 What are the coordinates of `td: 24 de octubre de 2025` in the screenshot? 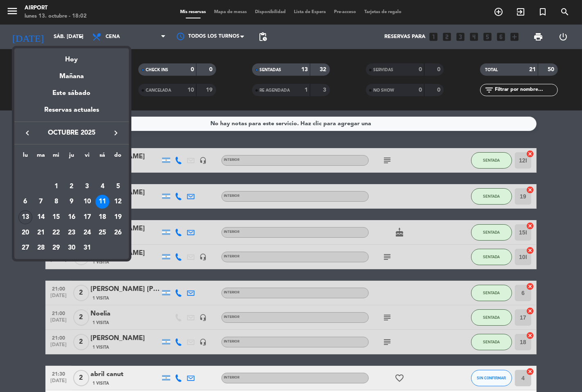 It's located at (87, 233).